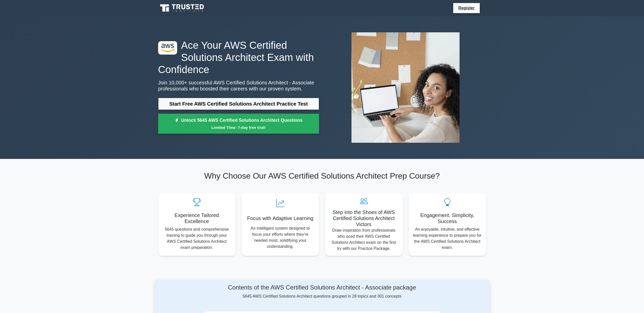  I want to click on p: Join 10,000+ successful AWS Certified Solutions Architect - Associate professionals who boosted t..., so click(239, 86).